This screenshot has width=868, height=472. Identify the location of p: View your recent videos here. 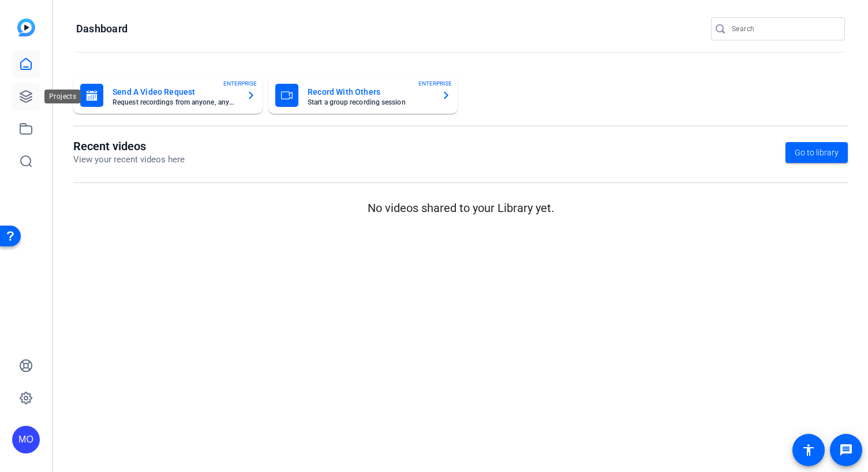
(128, 159).